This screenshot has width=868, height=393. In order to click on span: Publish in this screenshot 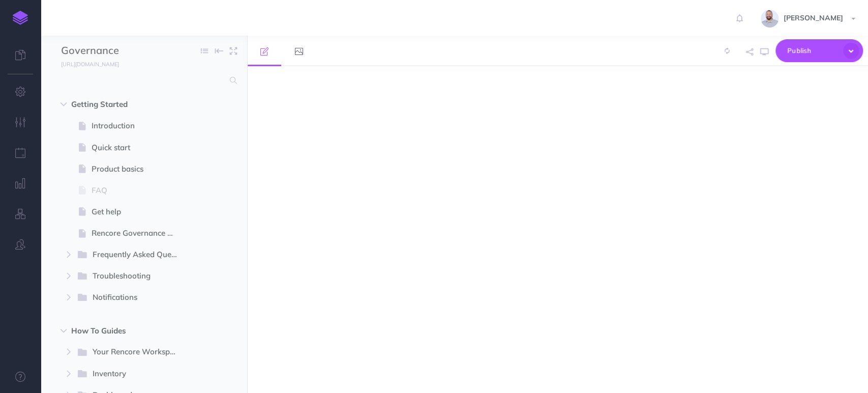, I will do `click(812, 50)`.